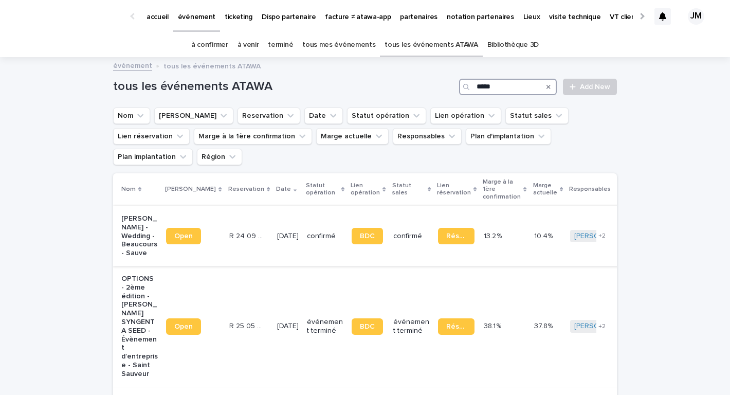 Image resolution: width=730 pixels, height=395 pixels. I want to click on p: Plan d'implantation, so click(638, 189).